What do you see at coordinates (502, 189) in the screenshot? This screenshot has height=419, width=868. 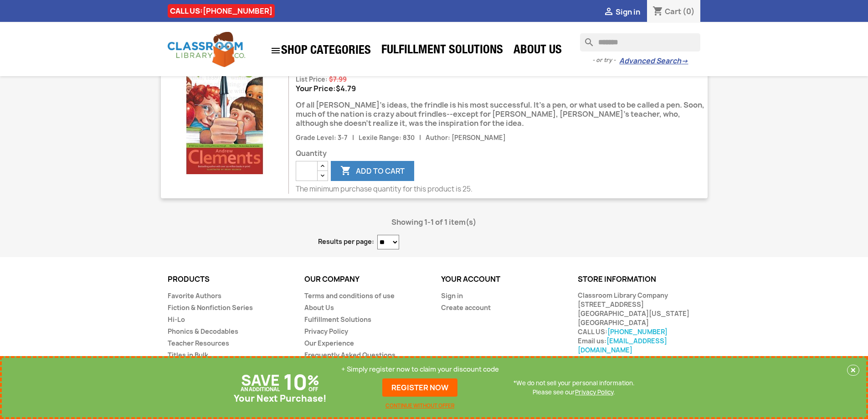 I see `p: The minimum purchase quantity for this product is 25.` at bounding box center [502, 189].